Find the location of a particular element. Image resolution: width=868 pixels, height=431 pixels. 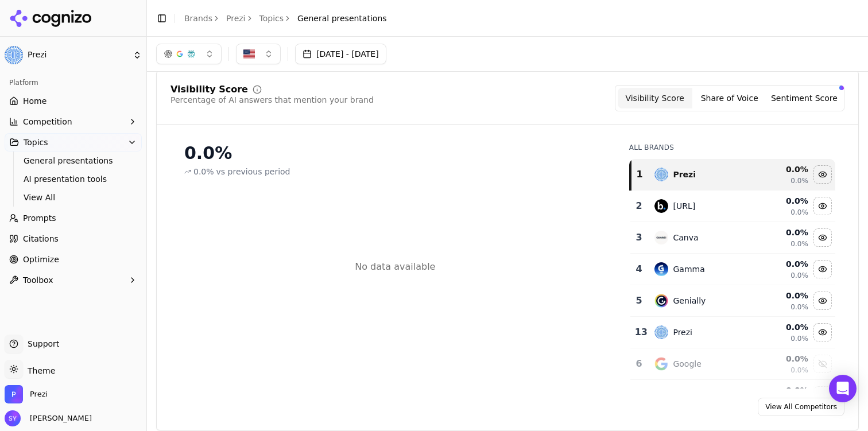

span: Home is located at coordinates (35, 101).